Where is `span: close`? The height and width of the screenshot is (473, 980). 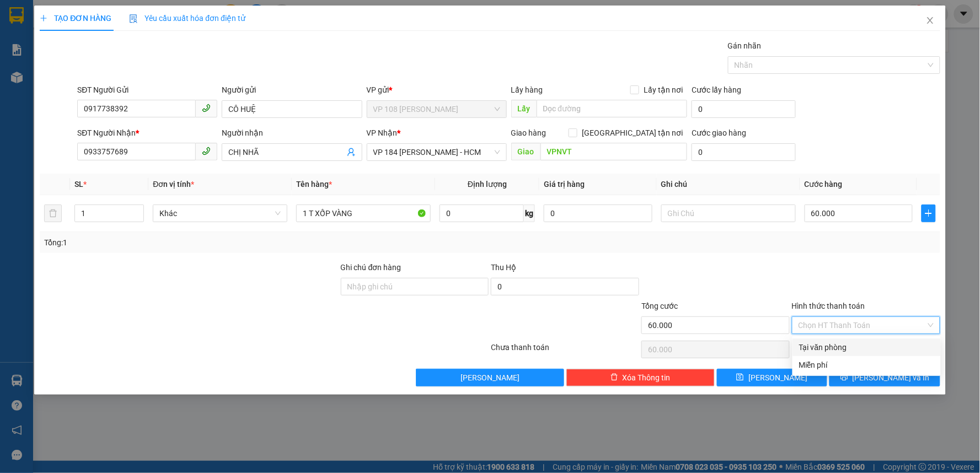 span: close is located at coordinates (931, 20).